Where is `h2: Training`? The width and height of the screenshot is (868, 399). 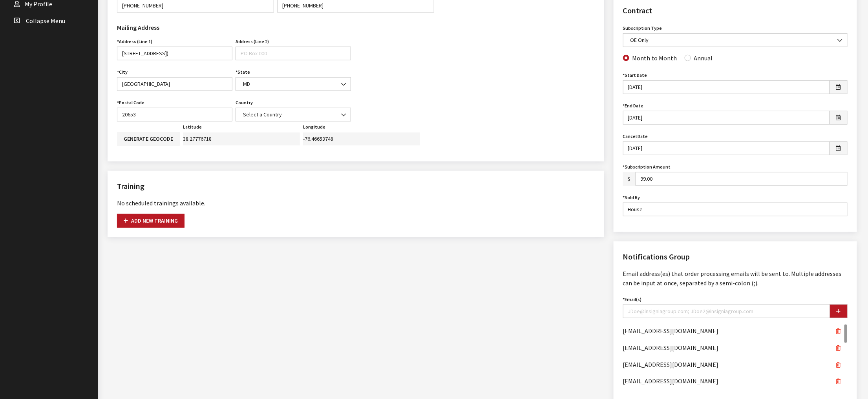
h2: Training is located at coordinates (356, 187).